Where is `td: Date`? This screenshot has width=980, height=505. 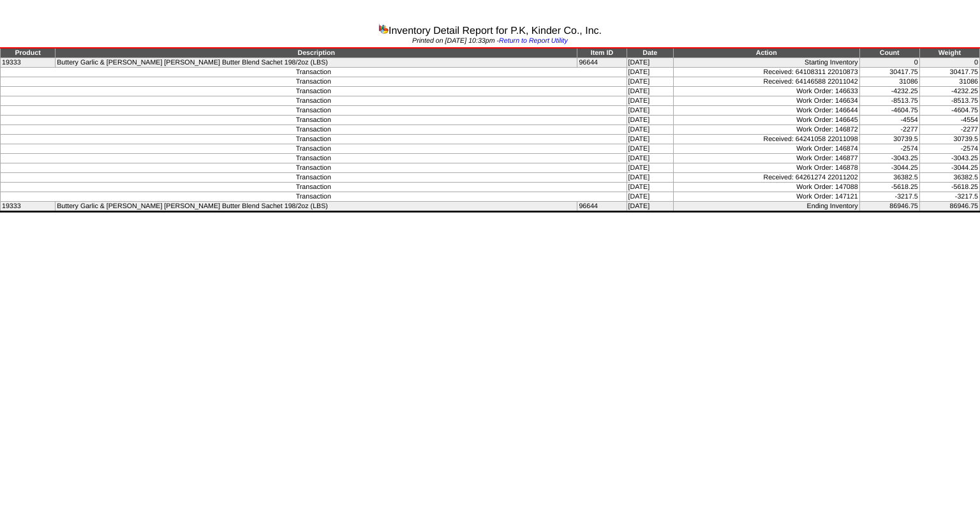 td: Date is located at coordinates (650, 53).